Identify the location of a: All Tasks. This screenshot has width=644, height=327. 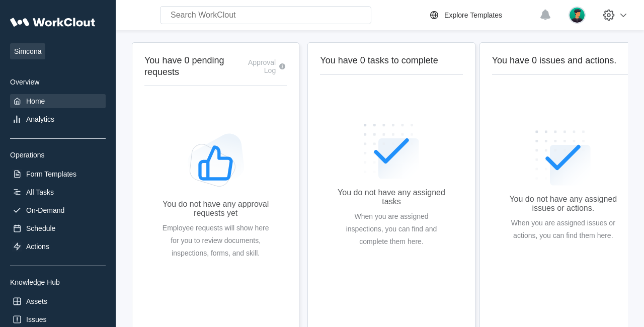
(58, 192).